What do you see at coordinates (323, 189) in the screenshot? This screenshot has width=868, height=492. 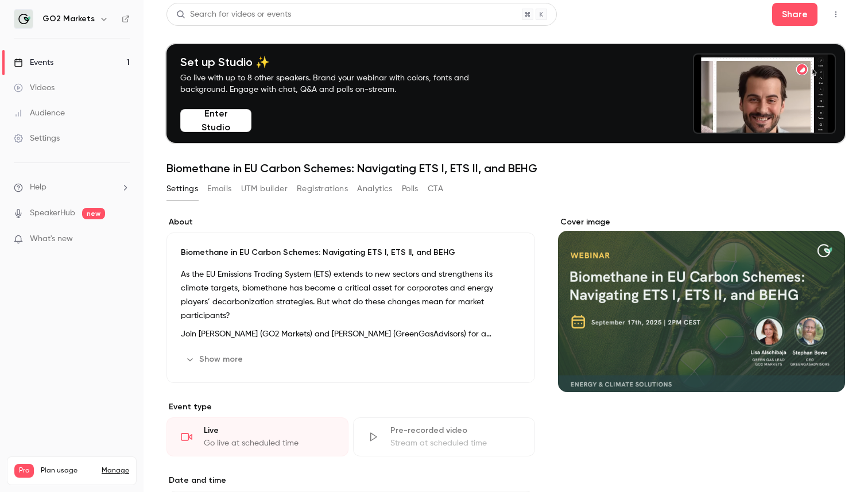 I see `button: Registrations` at bounding box center [323, 189].